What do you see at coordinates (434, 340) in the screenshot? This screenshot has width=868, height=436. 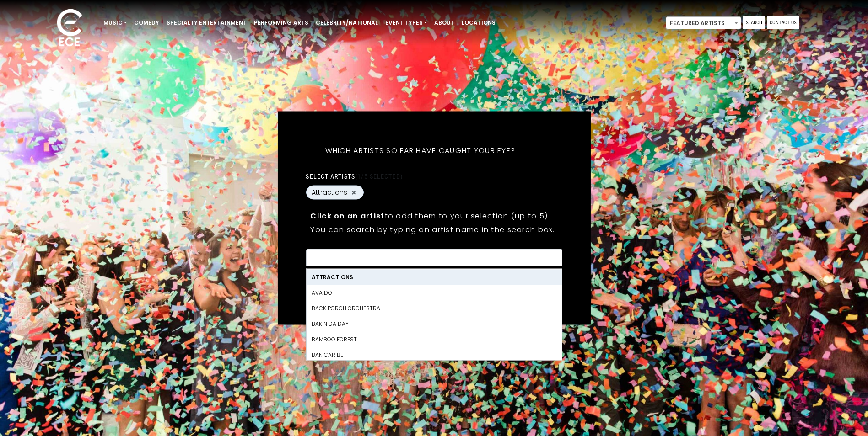 I see `li: Bamboo Forest` at bounding box center [434, 340].